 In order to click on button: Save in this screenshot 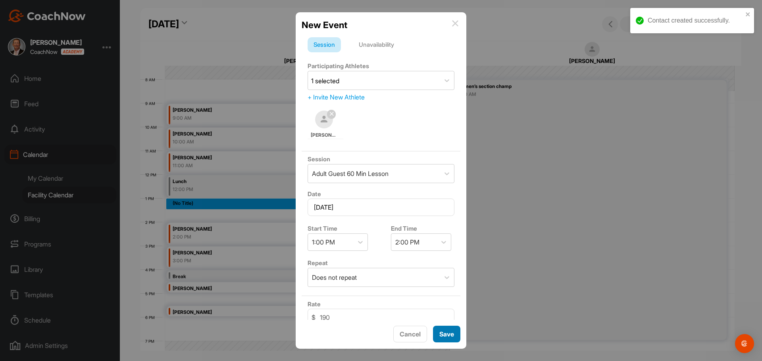, I will do `click(446, 334)`.